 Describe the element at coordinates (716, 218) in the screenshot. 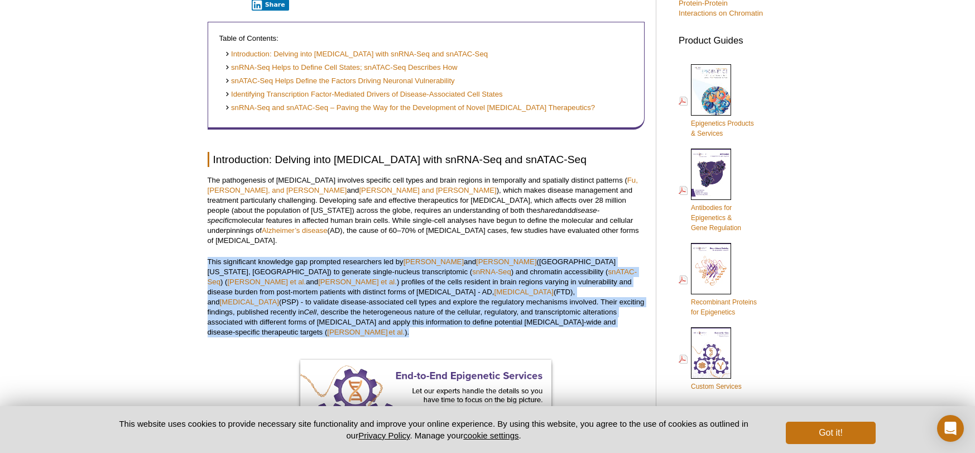

I see `span: Antibodies for Epigenetics & Gene Regulation` at that location.